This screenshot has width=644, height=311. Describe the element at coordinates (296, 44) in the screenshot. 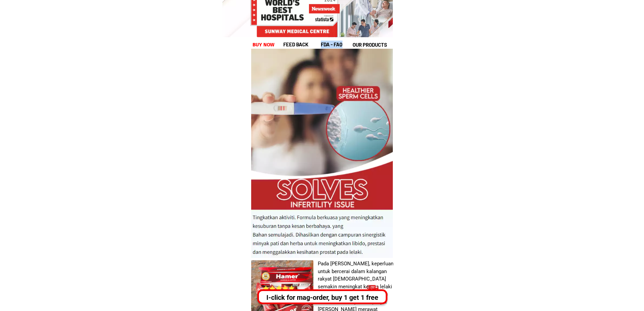

I see `font: feed back` at that location.